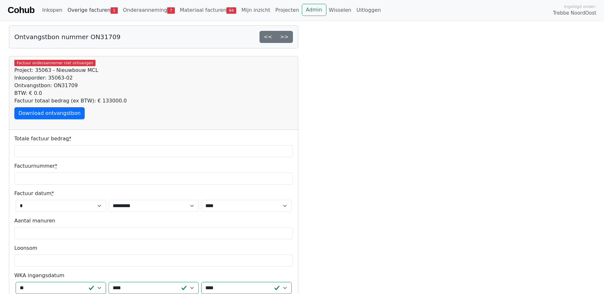  What do you see at coordinates (36, 166) in the screenshot?
I see `label: Factuurnummer` at bounding box center [36, 166].